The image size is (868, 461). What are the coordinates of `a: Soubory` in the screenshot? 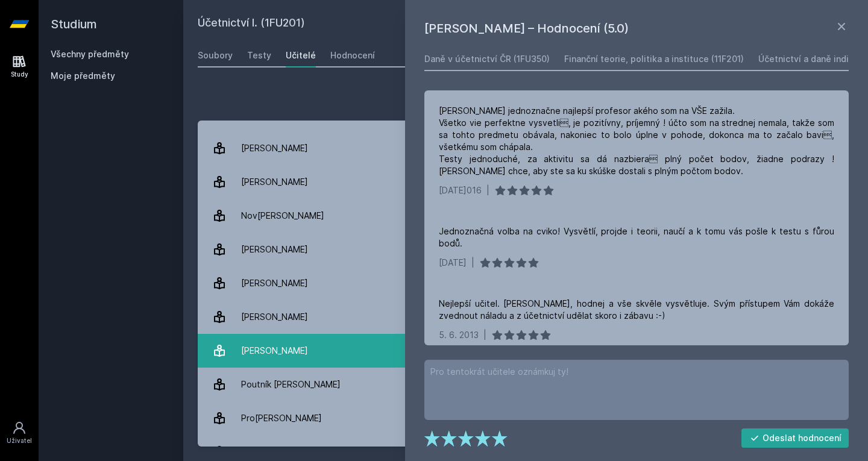 It's located at (215, 55).